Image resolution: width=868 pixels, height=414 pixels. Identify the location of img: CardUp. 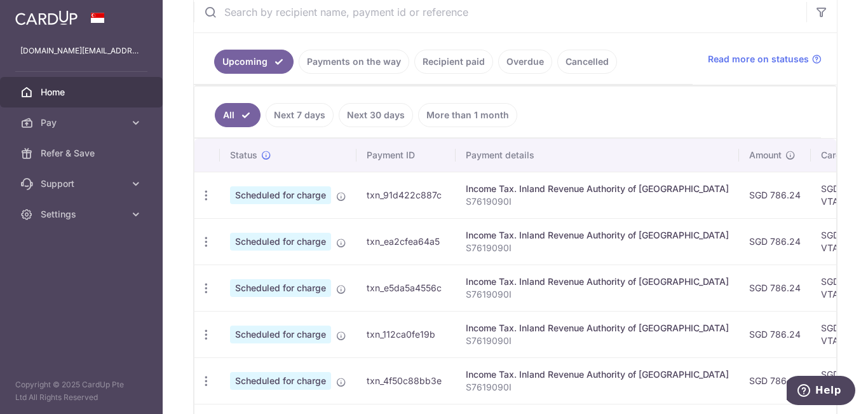
(46, 18).